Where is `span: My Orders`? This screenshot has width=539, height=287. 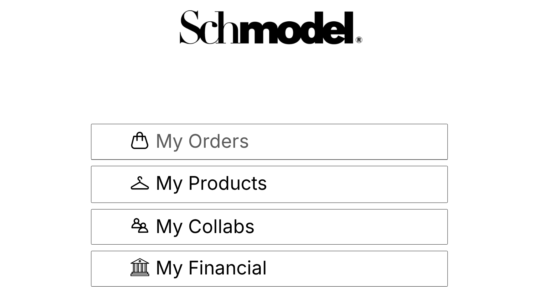
span: My Orders is located at coordinates (202, 142).